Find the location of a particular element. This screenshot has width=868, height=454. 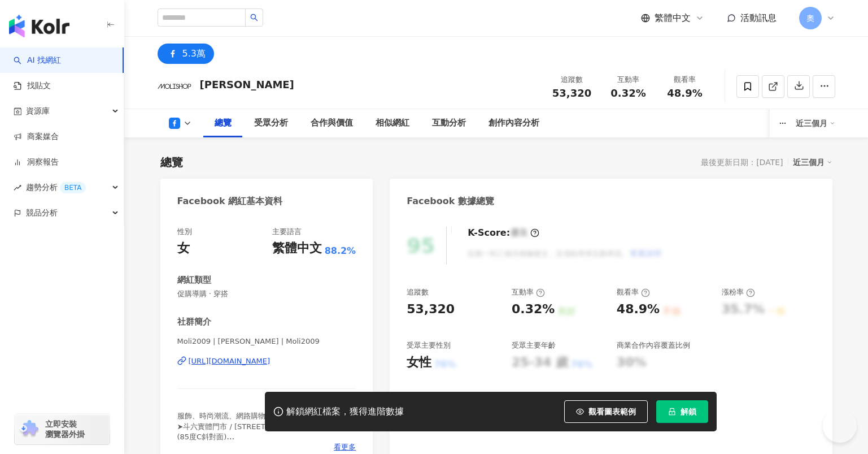

button: 解鎖 is located at coordinates (682, 411).